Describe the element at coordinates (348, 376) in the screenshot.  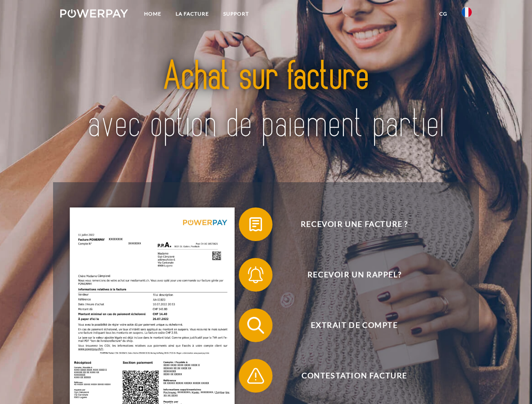
I see `button: Contestation Facture` at that location.